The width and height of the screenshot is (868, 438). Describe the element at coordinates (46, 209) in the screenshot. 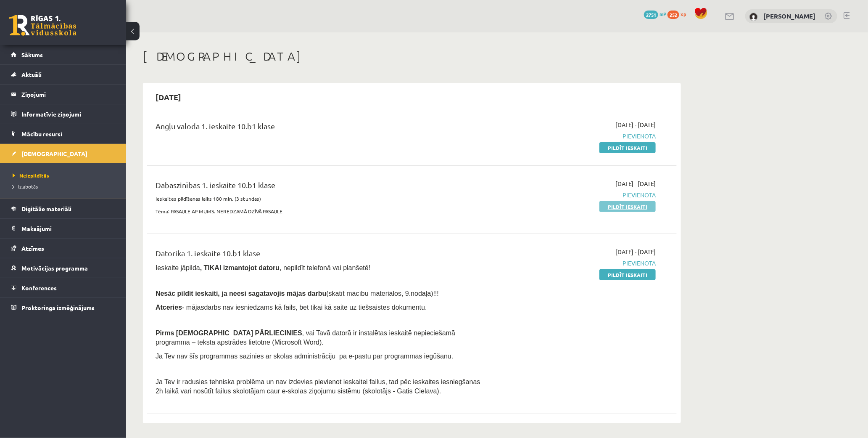

I see `span: Digitālie materiāli` at that location.